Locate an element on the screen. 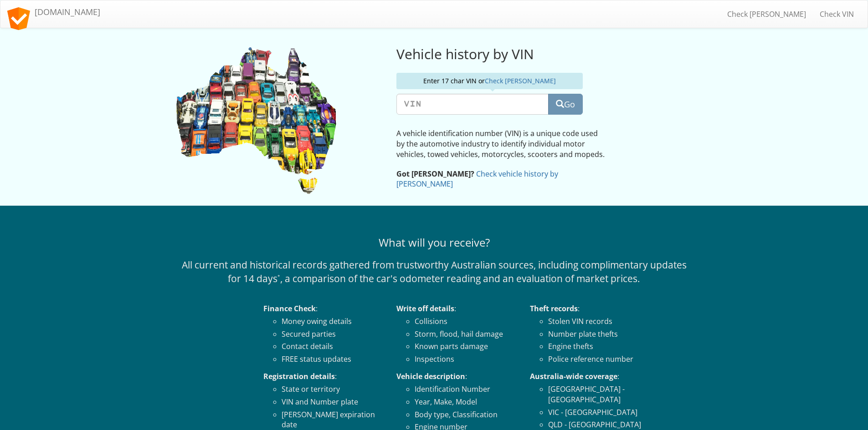  li: Known parts damage is located at coordinates (465, 346).